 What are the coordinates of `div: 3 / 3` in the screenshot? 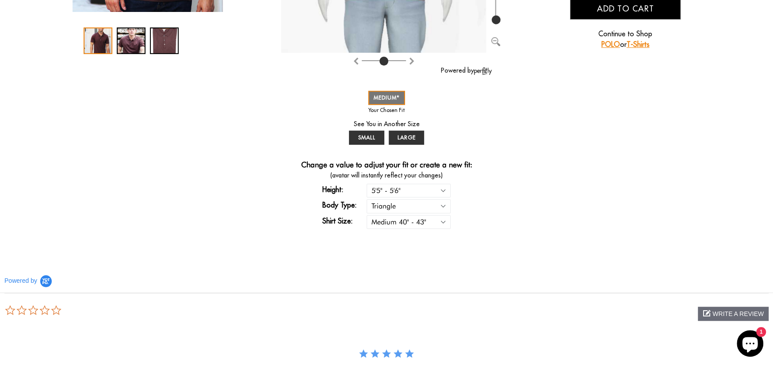 It's located at (164, 41).